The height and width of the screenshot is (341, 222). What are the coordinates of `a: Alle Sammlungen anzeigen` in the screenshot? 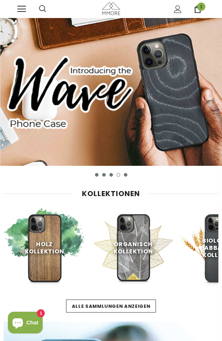 It's located at (111, 306).